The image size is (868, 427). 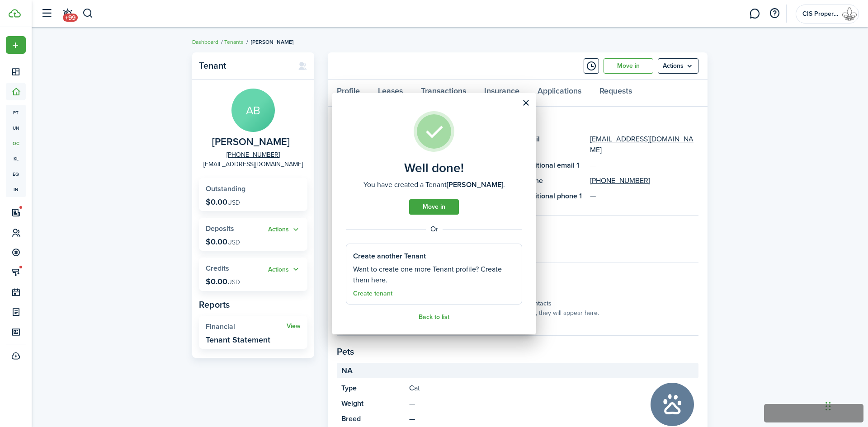 I want to click on div: Drag, so click(x=828, y=406).